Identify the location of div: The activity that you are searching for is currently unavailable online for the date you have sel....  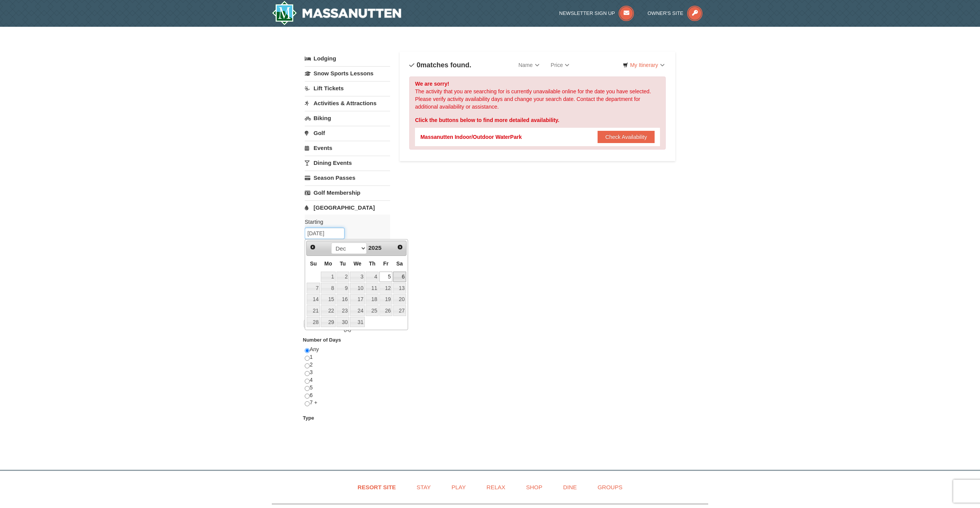
(537, 113).